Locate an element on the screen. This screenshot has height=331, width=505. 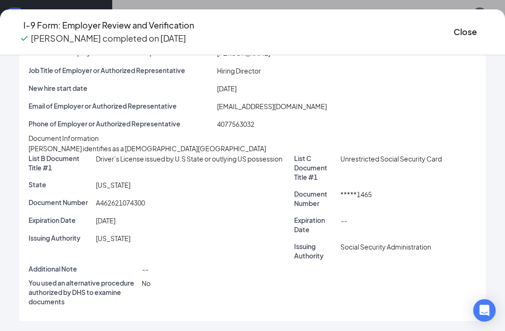
span: Social Security Administration is located at coordinates (386, 247).